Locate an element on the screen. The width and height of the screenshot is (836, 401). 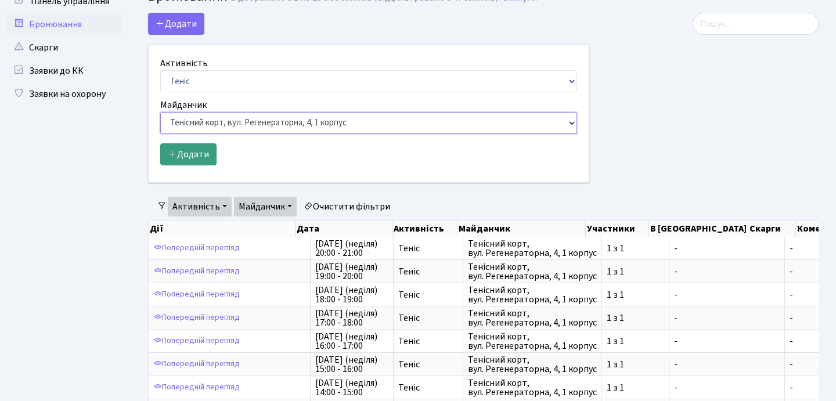
th: Скарги is located at coordinates (772, 229).